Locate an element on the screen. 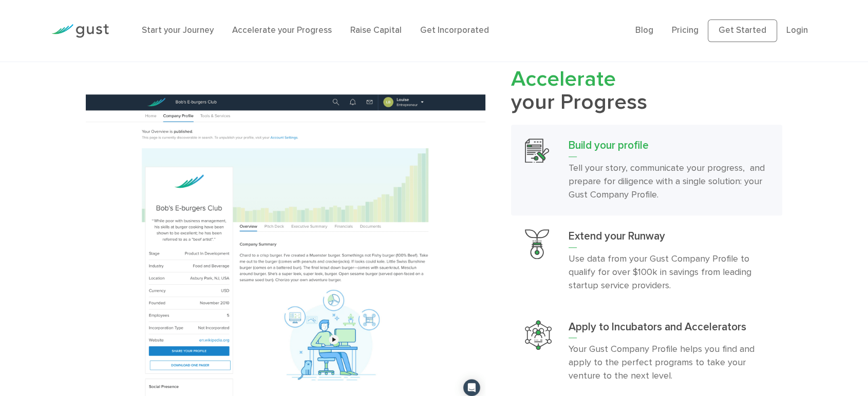 The image size is (868, 396). a: Accelerate your Progress is located at coordinates (282, 30).